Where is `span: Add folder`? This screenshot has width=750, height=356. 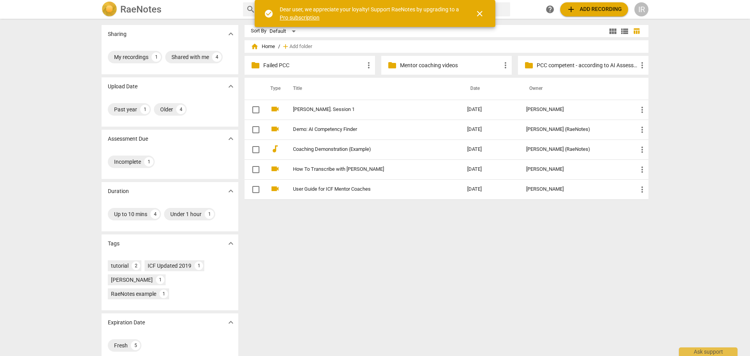
span: Add folder is located at coordinates (301, 47).